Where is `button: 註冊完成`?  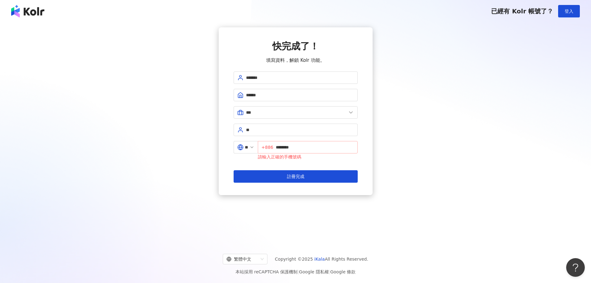 button: 註冊完成 is located at coordinates (296, 176).